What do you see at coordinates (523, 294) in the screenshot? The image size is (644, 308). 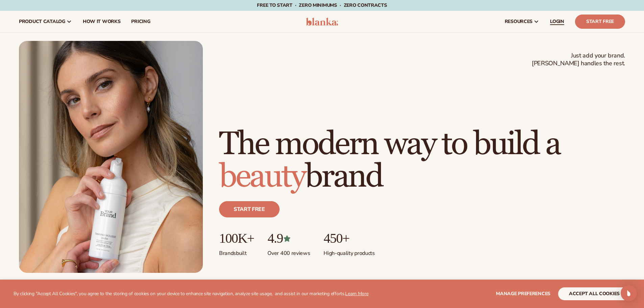 I see `span: Manage preferences` at bounding box center [523, 294].